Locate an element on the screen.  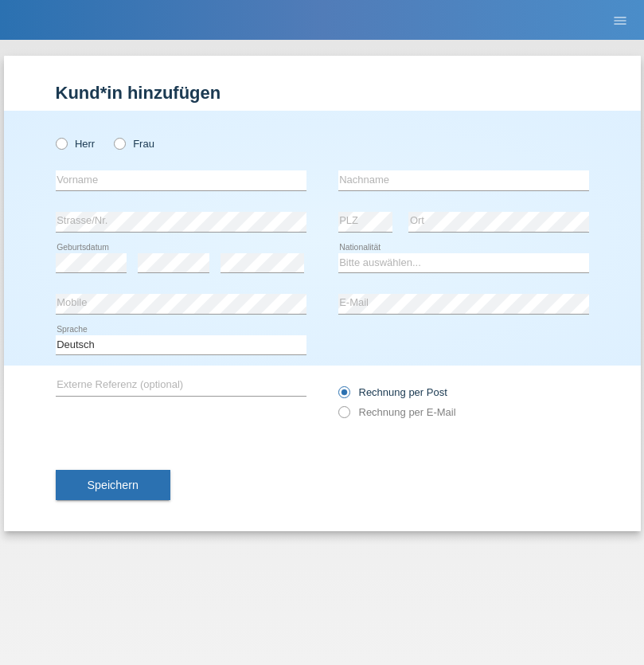
input: Frau is located at coordinates (118, 142).